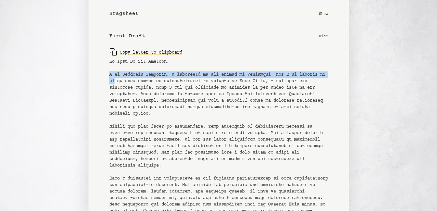 This screenshot has width=437, height=211. I want to click on div: Copy letter to clipboard, so click(146, 52).